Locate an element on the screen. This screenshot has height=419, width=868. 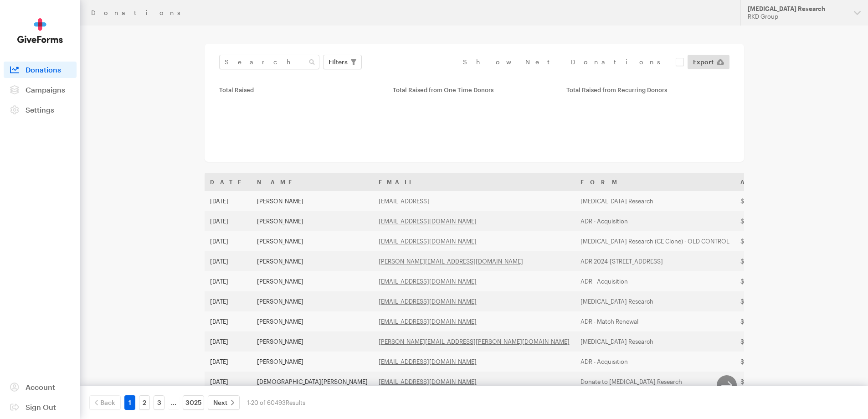
span: Next is located at coordinates (220, 403).